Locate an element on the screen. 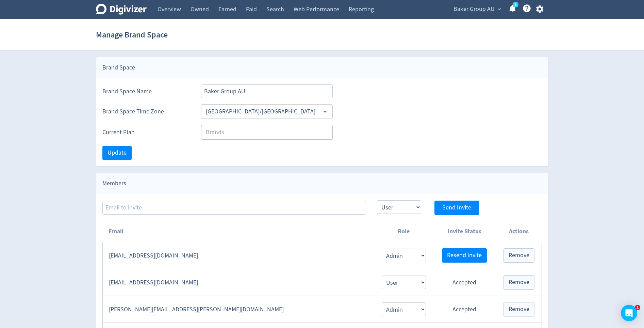 The height and width of the screenshot is (328, 644). div: Brand Space is located at coordinates (322, 68).